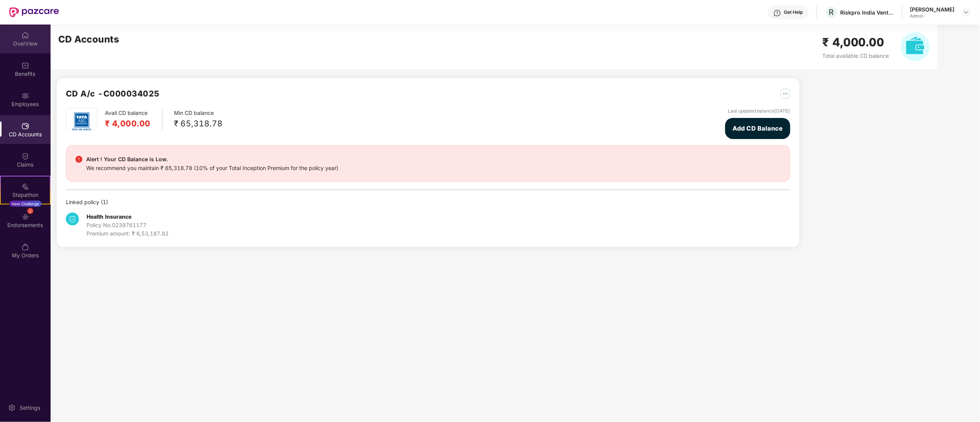  Describe the element at coordinates (25, 126) in the screenshot. I see `img: svg+xml;base64,PHN2ZyBpZD0iQ0RfQWNjb3VudHMiIGRhdGEtbmFtZT0iQ0QgQWNjb3VudHMiIHhtbG5zPSJodHRwOi8vd3...` at that location.